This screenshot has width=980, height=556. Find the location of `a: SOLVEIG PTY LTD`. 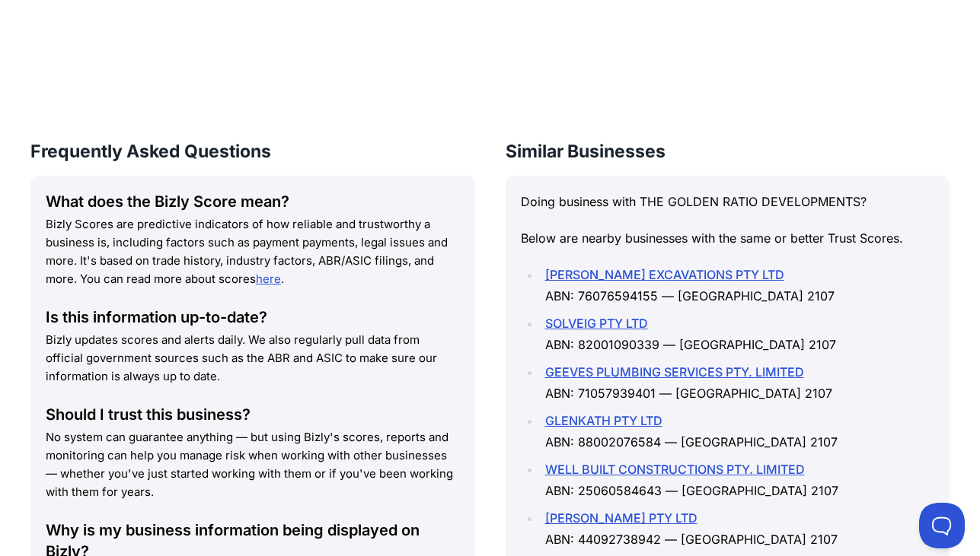

a: SOLVEIG PTY LTD is located at coordinates (596, 323).